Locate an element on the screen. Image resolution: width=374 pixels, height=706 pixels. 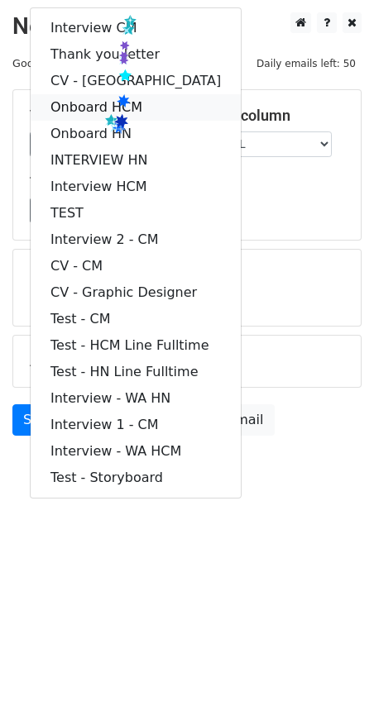
a: INTERVIEW HN is located at coordinates (136, 160).